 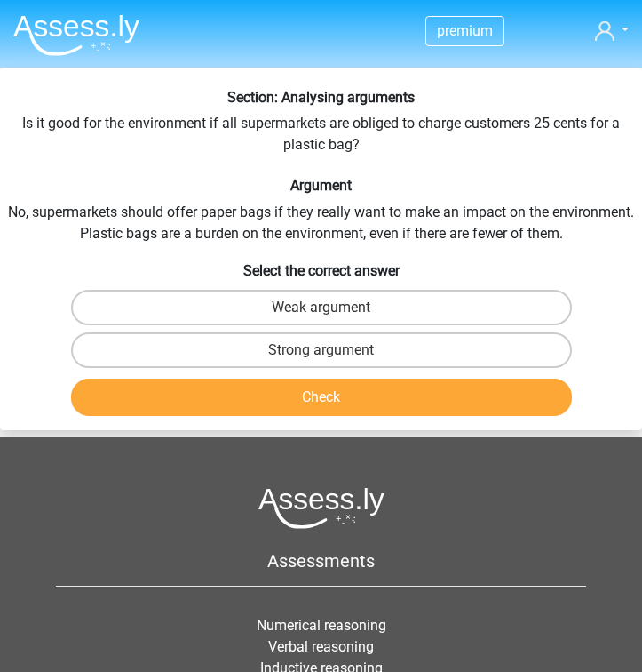 What do you see at coordinates (321, 307) in the screenshot?
I see `label: Weak argument` at bounding box center [321, 307].